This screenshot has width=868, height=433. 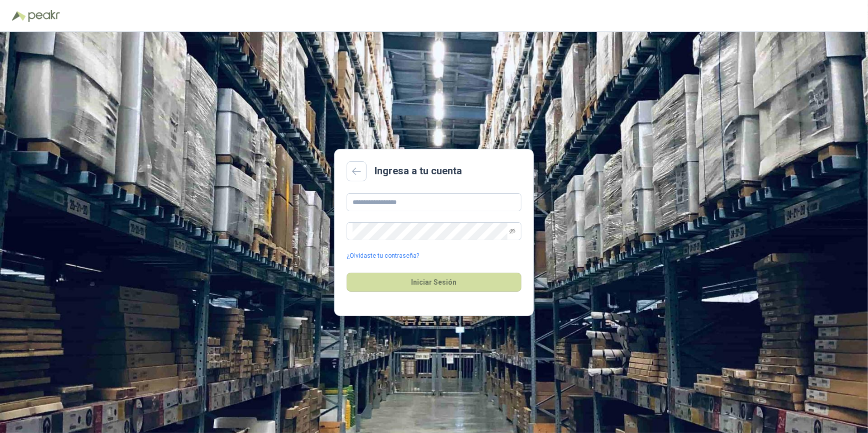 What do you see at coordinates (418, 171) in the screenshot?
I see `h2: Ingresa a tu cuenta` at bounding box center [418, 171].